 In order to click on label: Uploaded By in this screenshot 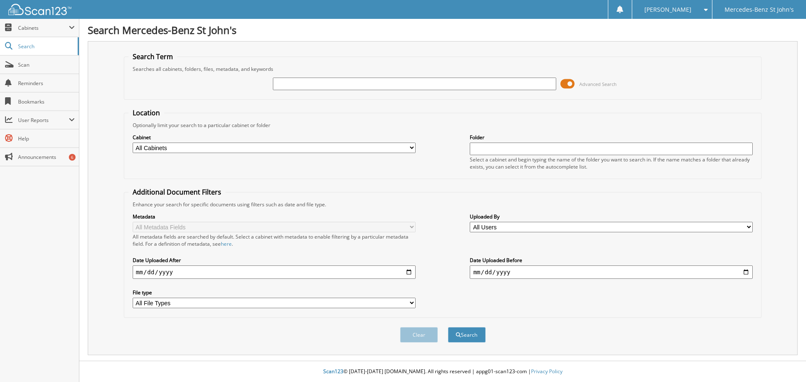, I will do `click(611, 217)`.